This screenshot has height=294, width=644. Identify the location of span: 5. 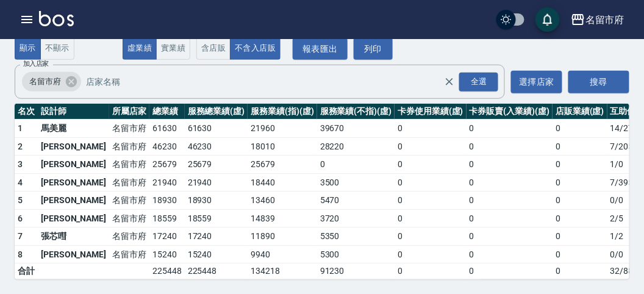
(20, 200).